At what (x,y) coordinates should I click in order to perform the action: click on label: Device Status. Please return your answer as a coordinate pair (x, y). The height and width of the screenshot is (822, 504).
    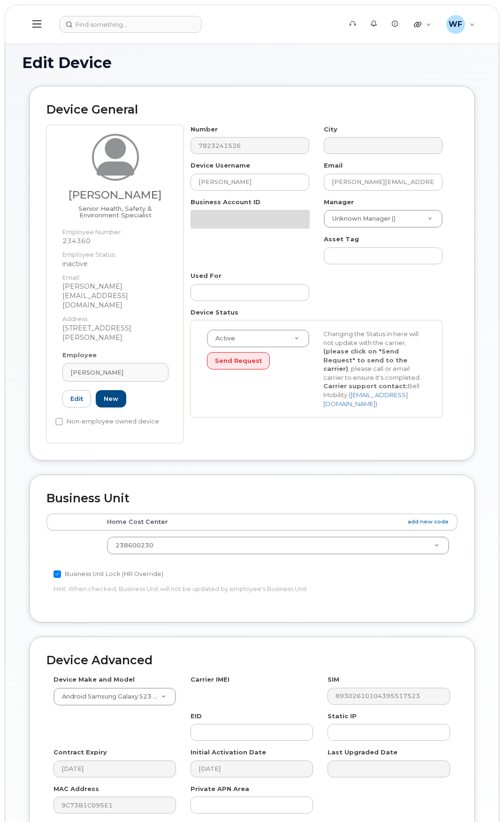
    Looking at the image, I should click on (214, 312).